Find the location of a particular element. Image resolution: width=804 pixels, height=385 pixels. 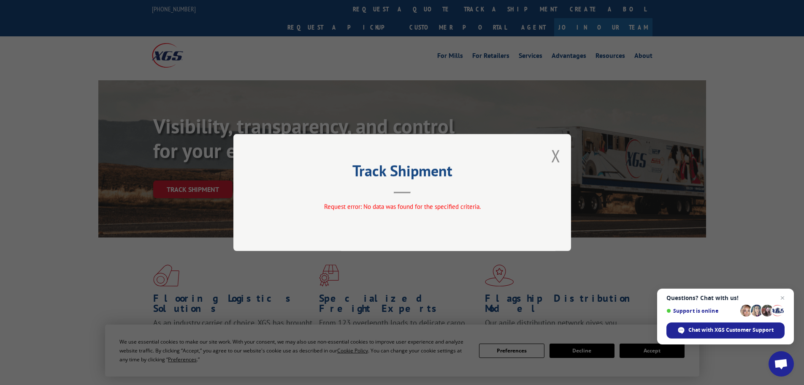

span: Chat with XGS Customer Support is located at coordinates (731, 330).